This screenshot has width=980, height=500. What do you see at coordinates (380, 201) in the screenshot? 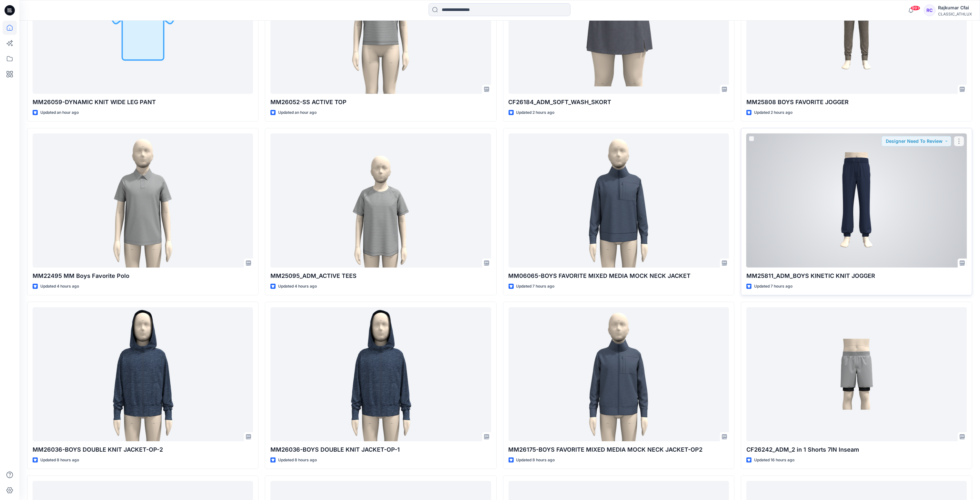
I see `a: MM25095_ADM_ACTIVE TEES` at bounding box center [380, 201].